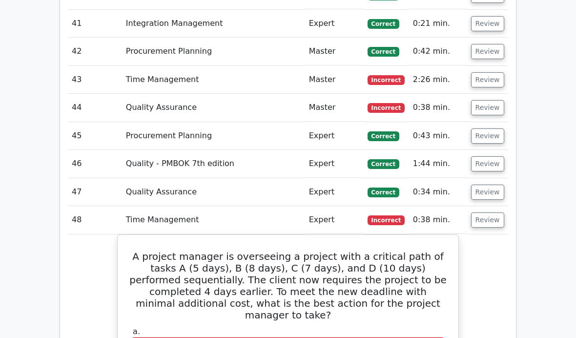  What do you see at coordinates (438, 136) in the screenshot?
I see `td: 0:43 min.` at bounding box center [438, 136].